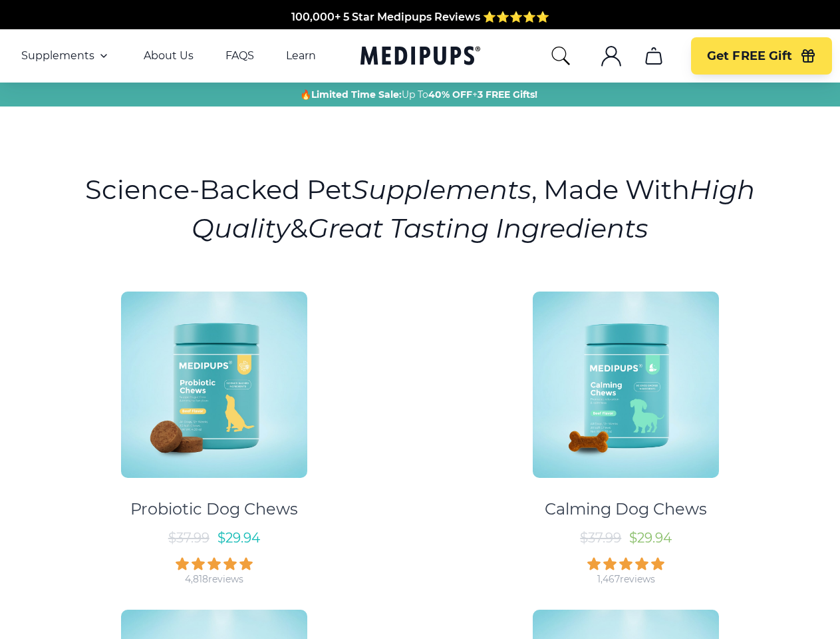 The width and height of the screenshot is (840, 639). I want to click on img: Probiotic Dog Chews - Medipups, so click(215, 385).